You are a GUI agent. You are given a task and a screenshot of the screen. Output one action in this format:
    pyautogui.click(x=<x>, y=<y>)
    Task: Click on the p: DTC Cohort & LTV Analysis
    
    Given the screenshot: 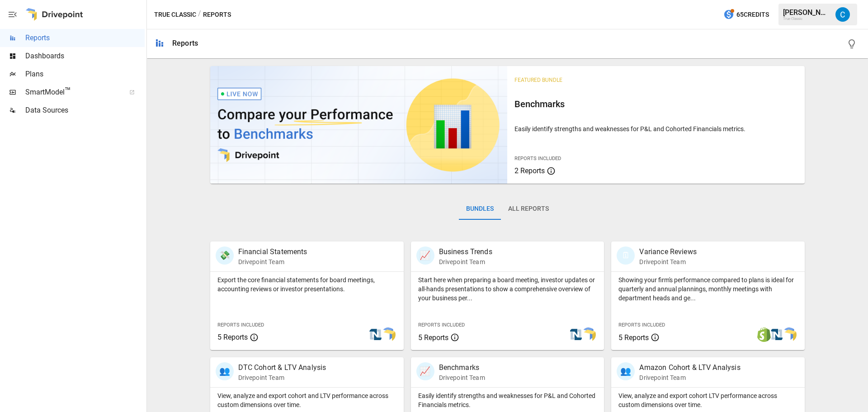 What is the action you would take?
    pyautogui.click(x=281, y=368)
    